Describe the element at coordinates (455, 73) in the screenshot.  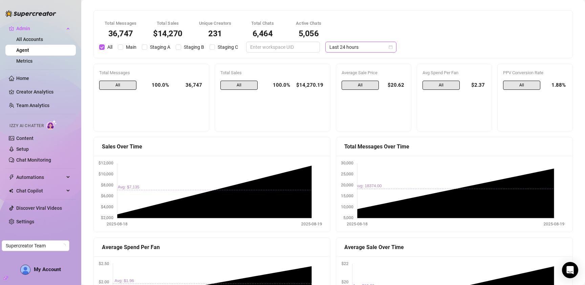
I see `div: Avg Spend Per Fan` at that location.